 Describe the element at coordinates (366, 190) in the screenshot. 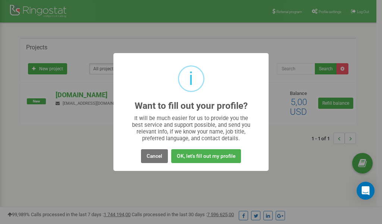

I see `div: Open Intercom Messenger` at that location.